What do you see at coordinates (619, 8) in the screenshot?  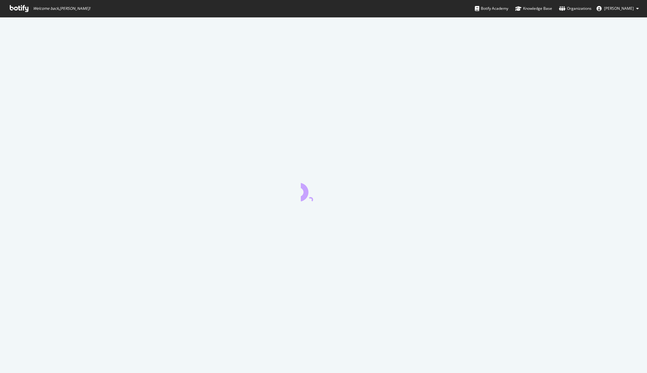 I see `span: Celya Marnay` at bounding box center [619, 8].